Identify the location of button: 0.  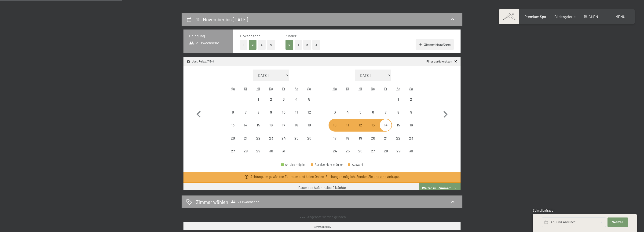
(289, 45).